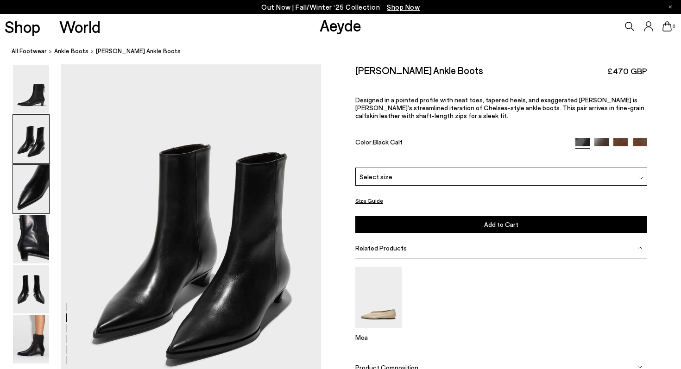  Describe the element at coordinates (379, 298) in the screenshot. I see `img: Moa Pointed-Toe Flats` at that location.